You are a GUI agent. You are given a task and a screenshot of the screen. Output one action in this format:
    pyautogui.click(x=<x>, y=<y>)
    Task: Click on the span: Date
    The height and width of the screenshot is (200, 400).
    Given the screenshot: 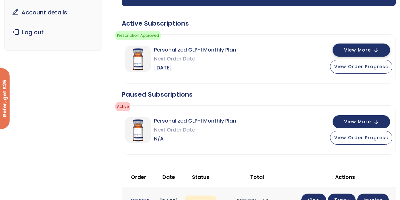 What is the action you would take?
    pyautogui.click(x=169, y=177)
    